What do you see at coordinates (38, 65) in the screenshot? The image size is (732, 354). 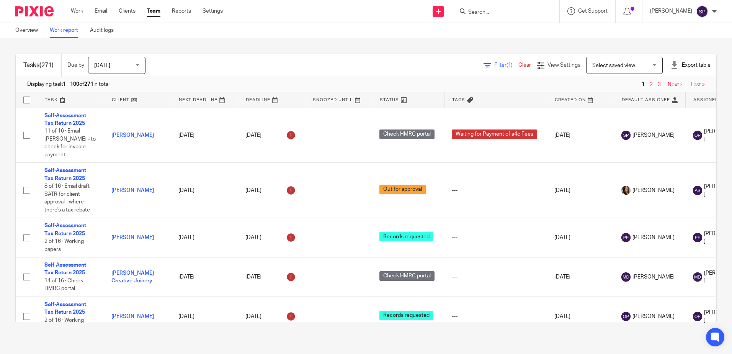 I see `h1: Tasks` at bounding box center [38, 65].